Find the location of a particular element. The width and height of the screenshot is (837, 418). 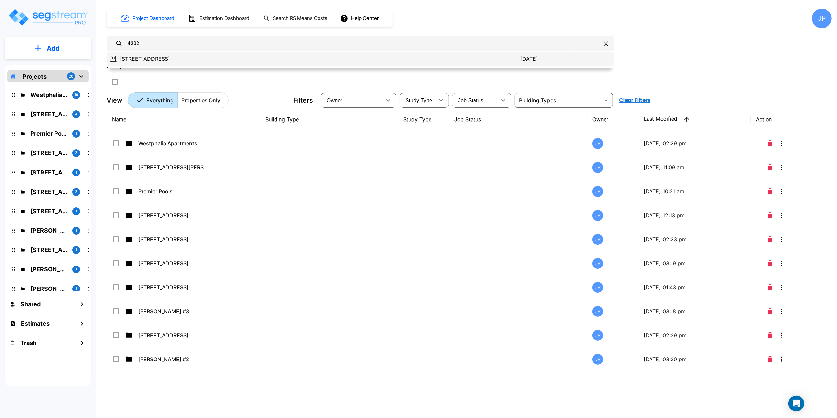

button: Clear Filters is located at coordinates (635, 100).